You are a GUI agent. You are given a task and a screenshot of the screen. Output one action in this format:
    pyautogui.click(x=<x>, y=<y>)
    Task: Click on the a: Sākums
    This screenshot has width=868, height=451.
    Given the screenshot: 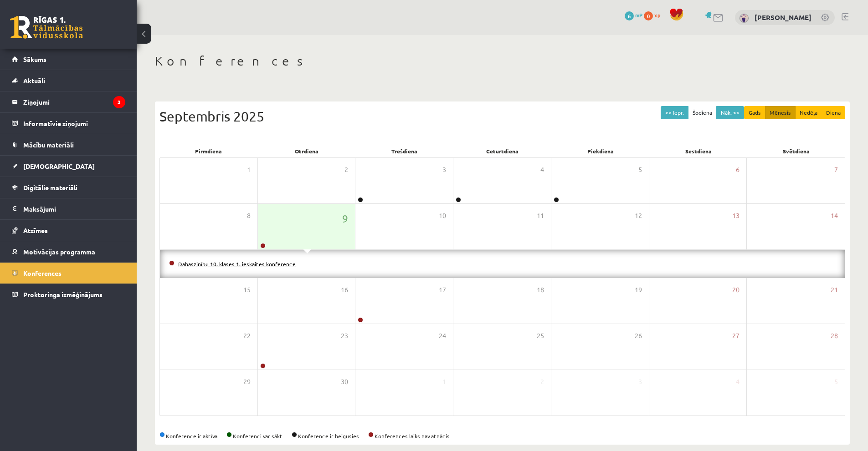 What is the action you would take?
    pyautogui.click(x=68, y=59)
    